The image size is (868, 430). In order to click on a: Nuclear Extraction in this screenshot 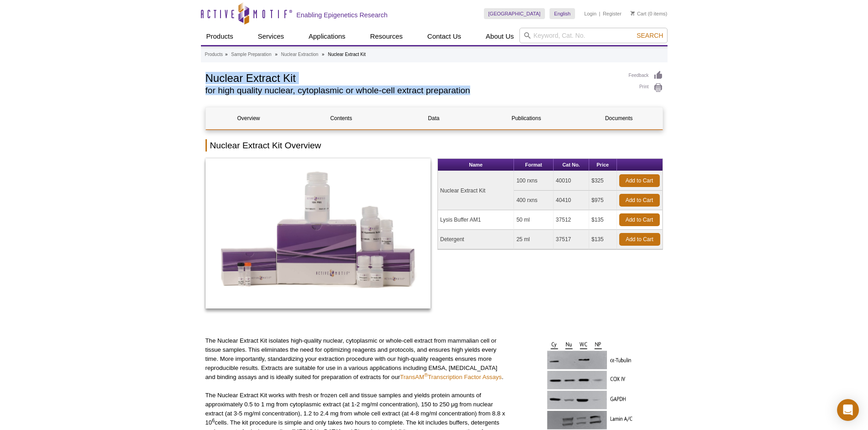, I will do `click(300, 55)`.